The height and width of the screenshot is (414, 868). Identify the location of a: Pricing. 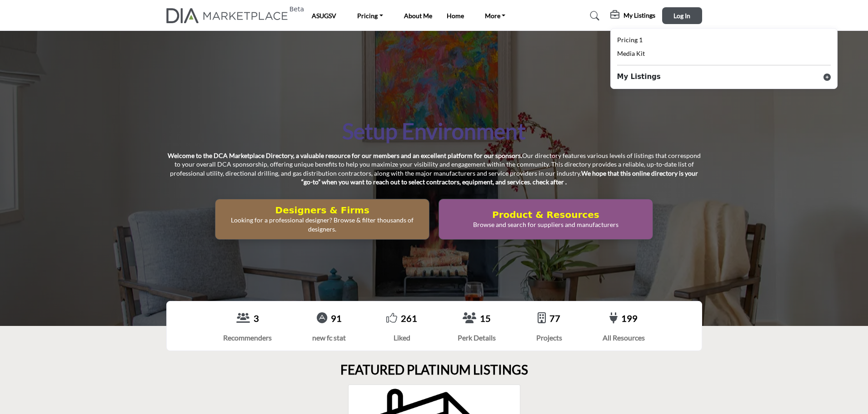
(370, 16).